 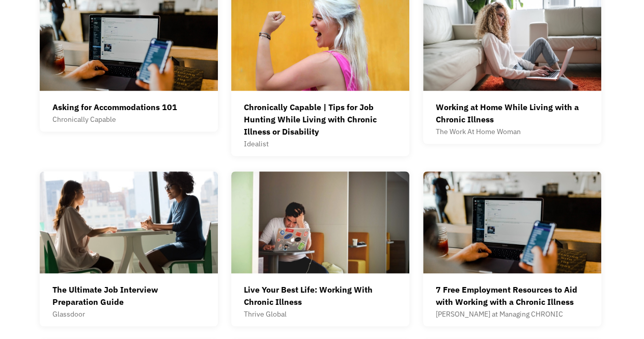 I want to click on a: Live Your Best Life: Working With Chronic IllnessThrive Global, so click(x=320, y=249).